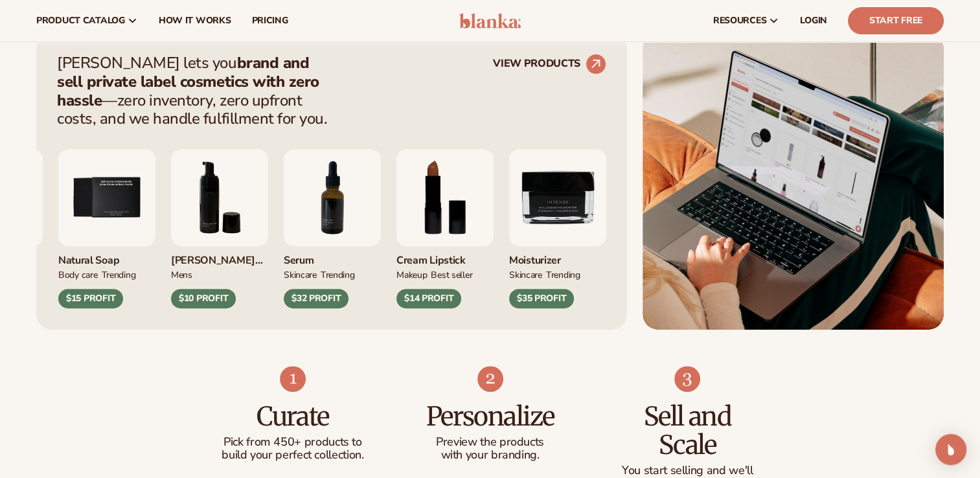 The image size is (980, 478). Describe the element at coordinates (490, 379) in the screenshot. I see `img: Shopify Image 8` at that location.